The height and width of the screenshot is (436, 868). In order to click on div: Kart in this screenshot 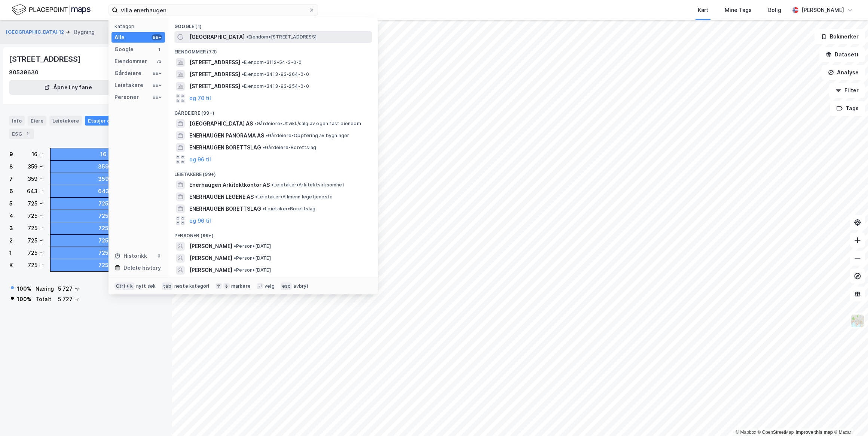, I will do `click(703, 10)`.